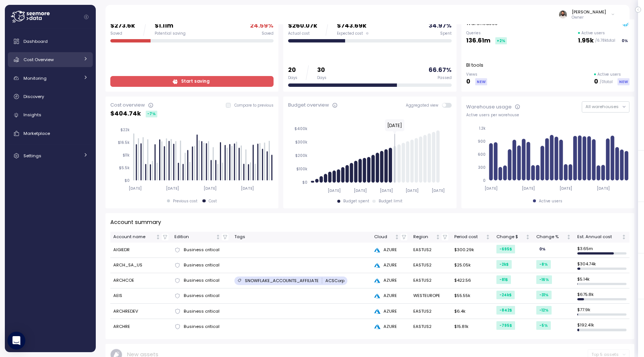 This screenshot has width=644, height=357. I want to click on th: RegionNot sorted, so click(431, 237).